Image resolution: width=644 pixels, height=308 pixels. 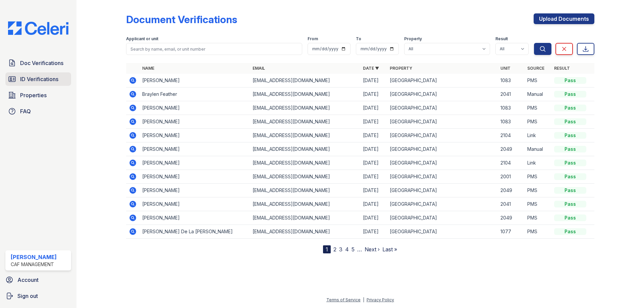 What do you see at coordinates (313, 39) in the screenshot?
I see `label: From` at bounding box center [313, 39].